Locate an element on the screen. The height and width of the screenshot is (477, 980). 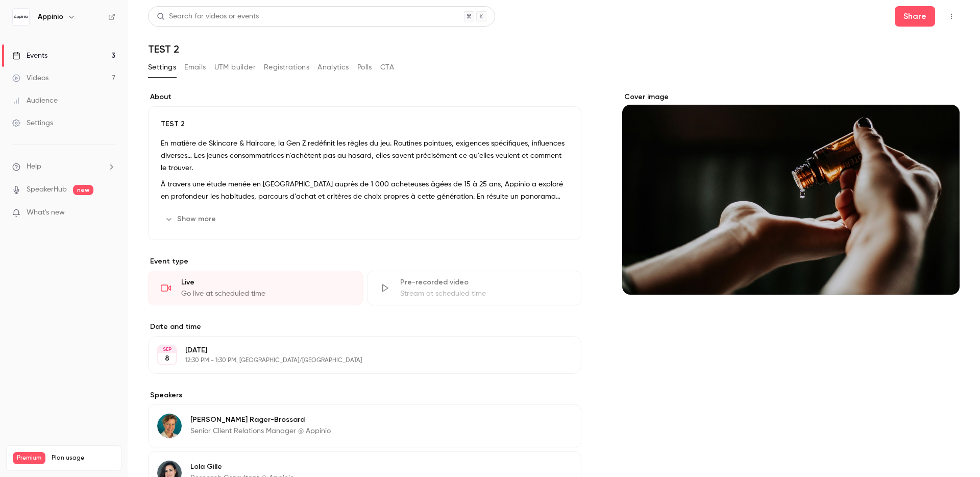
img: Valérie Rager-Brossard is located at coordinates (169, 426).